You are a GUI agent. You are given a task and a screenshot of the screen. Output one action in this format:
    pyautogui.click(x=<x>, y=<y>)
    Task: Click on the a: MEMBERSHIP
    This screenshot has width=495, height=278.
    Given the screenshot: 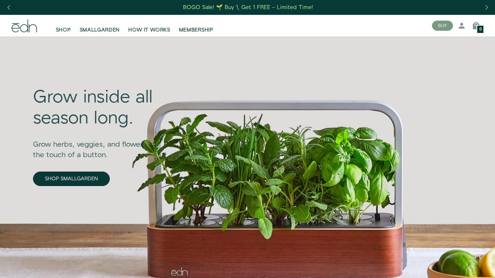 What is the action you would take?
    pyautogui.click(x=196, y=26)
    